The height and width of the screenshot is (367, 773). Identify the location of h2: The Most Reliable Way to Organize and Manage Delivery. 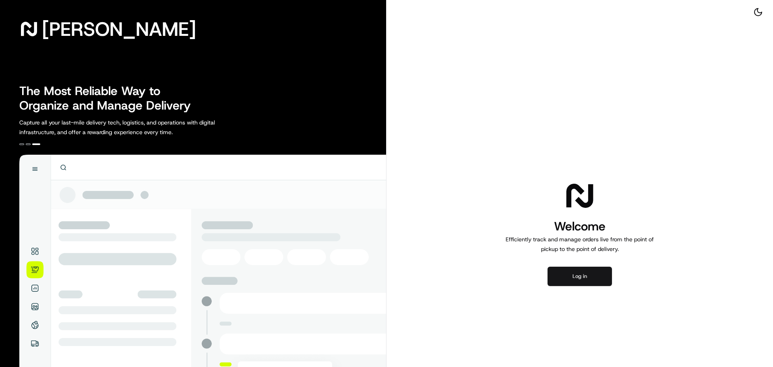
(110, 98).